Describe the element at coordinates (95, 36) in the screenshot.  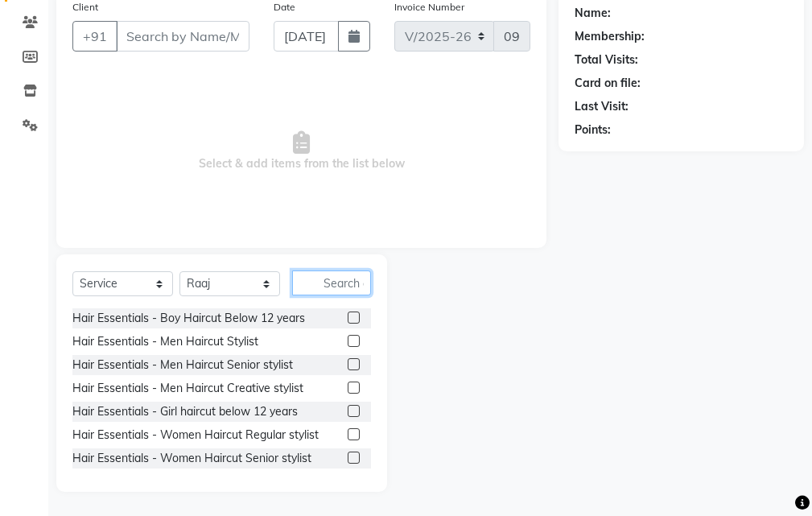
I see `button: +91` at that location.